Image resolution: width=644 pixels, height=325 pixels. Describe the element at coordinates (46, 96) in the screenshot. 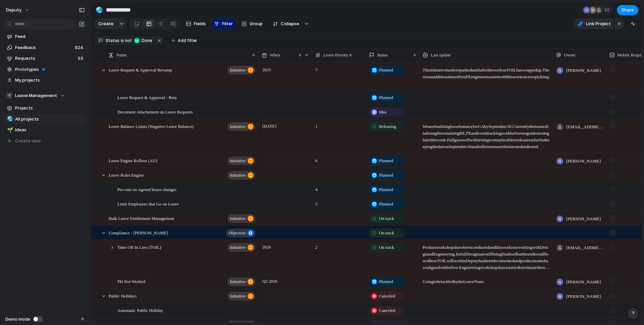

I see `button: 🌴Leave Management` at that location.